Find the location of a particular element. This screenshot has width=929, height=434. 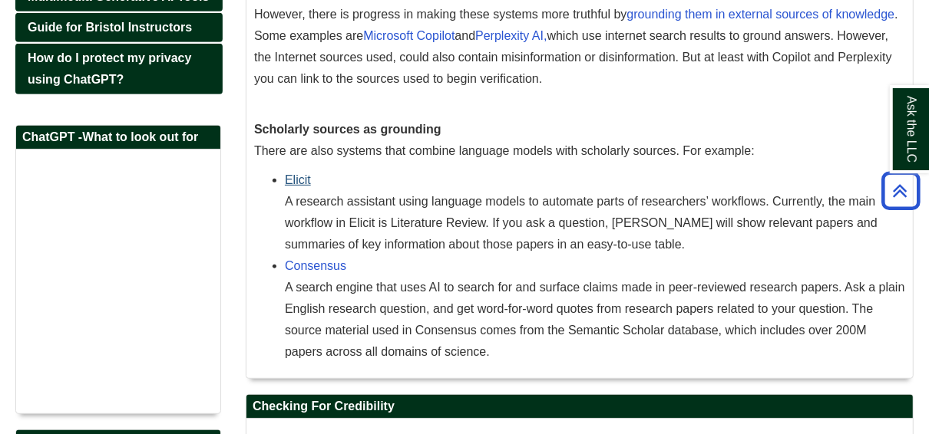

a: Microsoft Copilot is located at coordinates (408, 35).